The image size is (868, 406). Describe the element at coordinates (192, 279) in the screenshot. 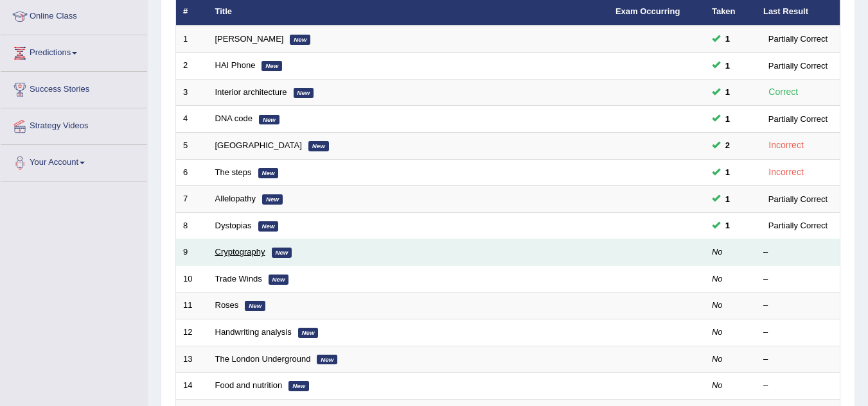

I see `td: 10` at that location.